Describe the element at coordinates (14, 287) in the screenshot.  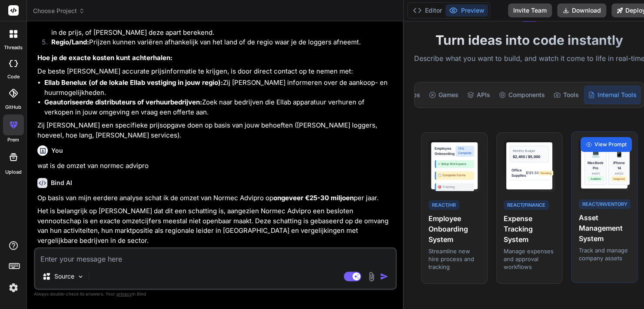
I see `img: settings` at that location.